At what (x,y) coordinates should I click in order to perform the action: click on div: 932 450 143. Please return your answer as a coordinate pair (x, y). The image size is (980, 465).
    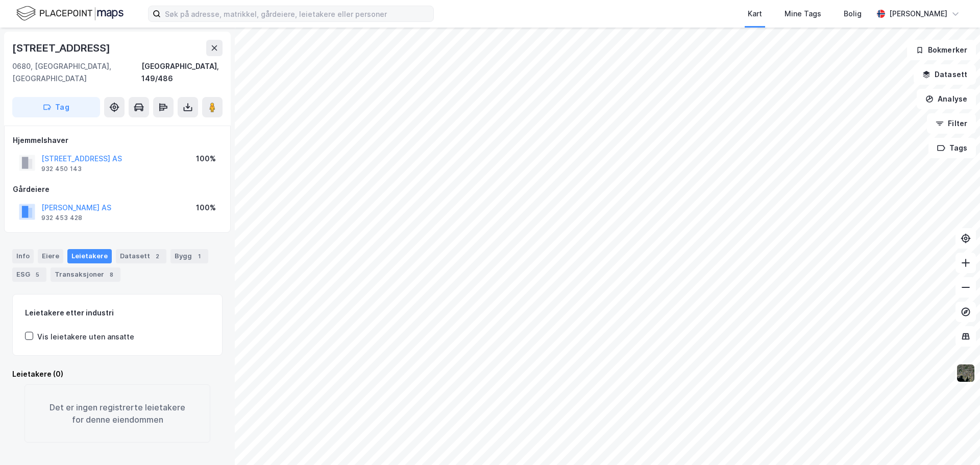
    Looking at the image, I should click on (61, 169).